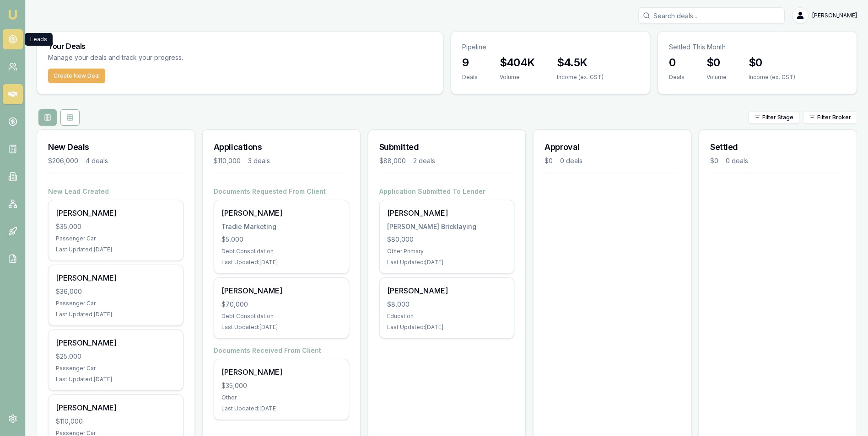 Image resolution: width=868 pixels, height=436 pixels. I want to click on button: Filter Broker, so click(830, 117).